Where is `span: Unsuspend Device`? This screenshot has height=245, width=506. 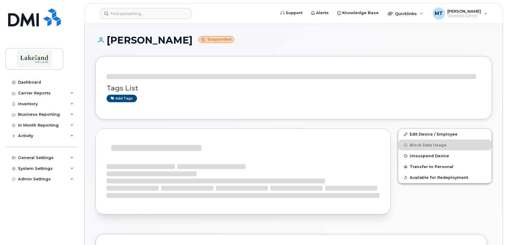 span: Unsuspend Device is located at coordinates (429, 156).